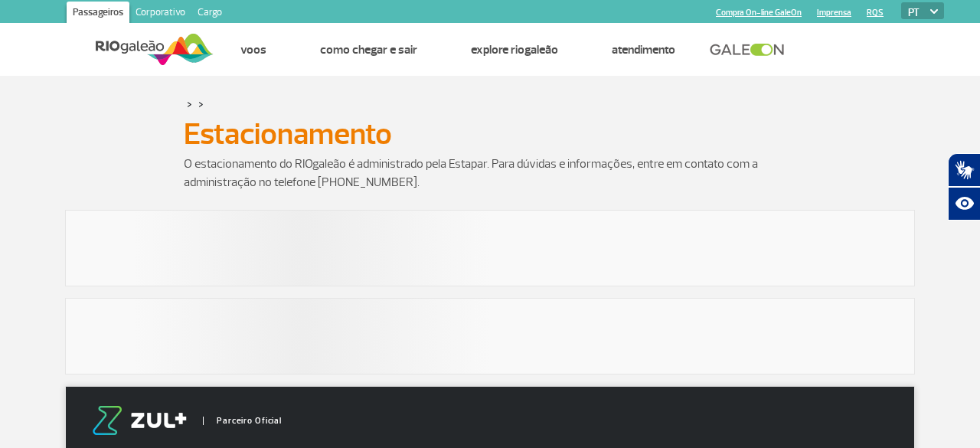 This screenshot has height=448, width=980. I want to click on h1: Estacionamento, so click(490, 134).